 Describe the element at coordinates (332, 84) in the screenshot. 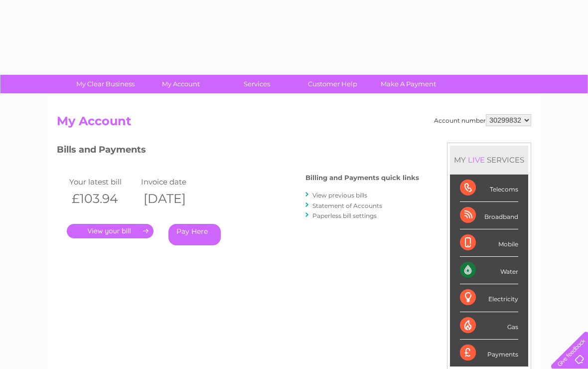

I see `a: Customer Help` at that location.